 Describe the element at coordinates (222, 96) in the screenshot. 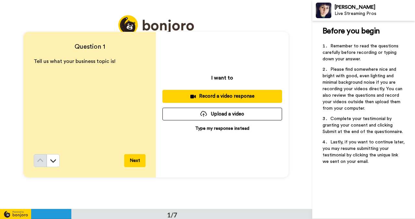

I see `button: Record a video response` at that location.